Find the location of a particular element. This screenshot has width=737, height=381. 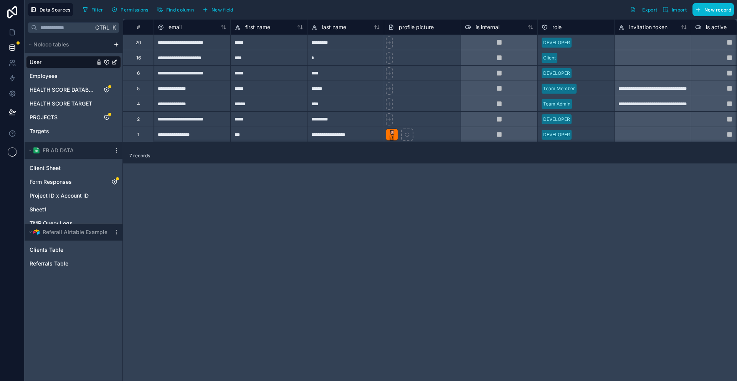

div: 4 is located at coordinates (139, 104).